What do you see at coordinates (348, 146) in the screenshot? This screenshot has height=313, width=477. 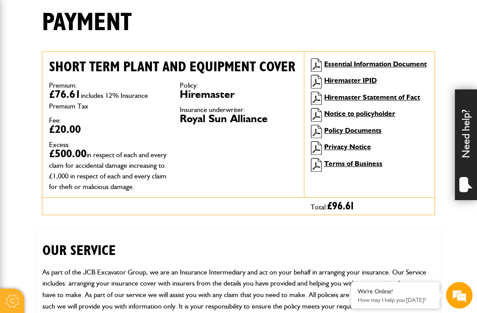 I see `a: Privacy Notice` at bounding box center [348, 146].